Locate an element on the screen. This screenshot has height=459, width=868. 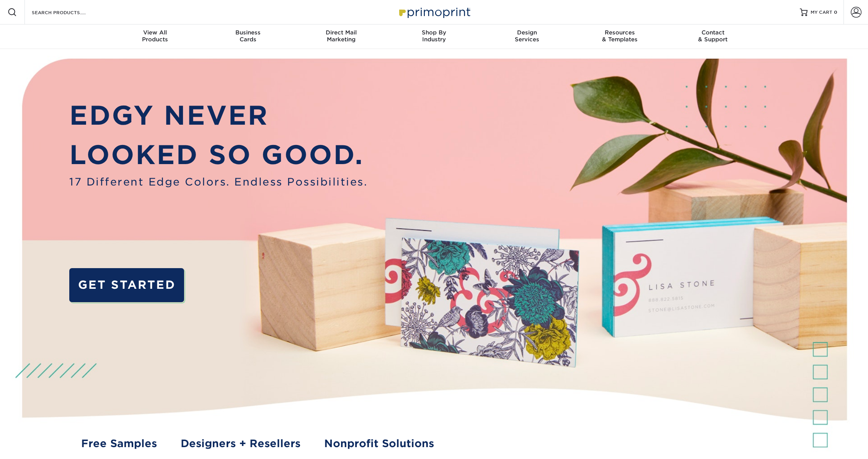
span: Contact is located at coordinates (713, 33).